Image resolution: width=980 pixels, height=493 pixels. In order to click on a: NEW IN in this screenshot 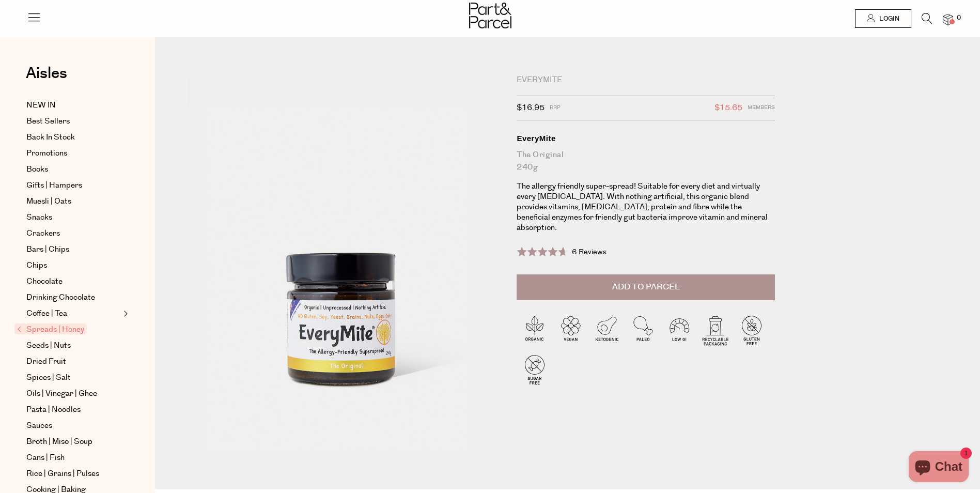, I will do `click(73, 106)`.